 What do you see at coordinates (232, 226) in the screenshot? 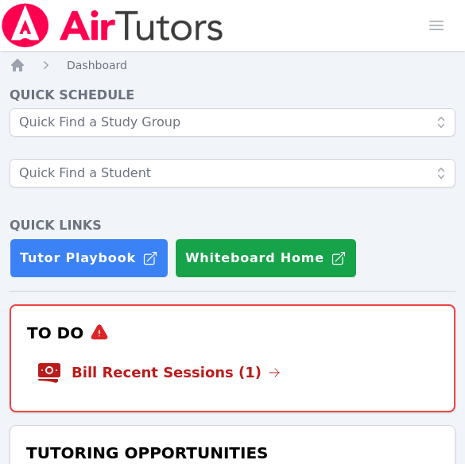
I see `h4: Quick Links` at bounding box center [232, 226].